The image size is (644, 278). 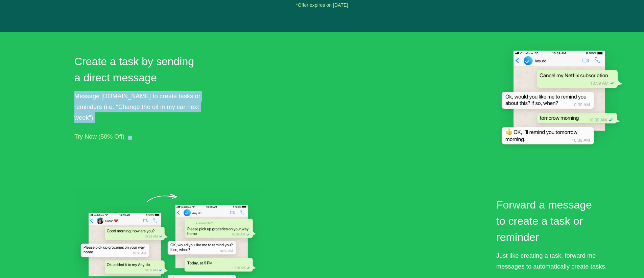 I want to click on div: Just like creating a task, forward me messages to automatically create tasks., so click(x=560, y=261).